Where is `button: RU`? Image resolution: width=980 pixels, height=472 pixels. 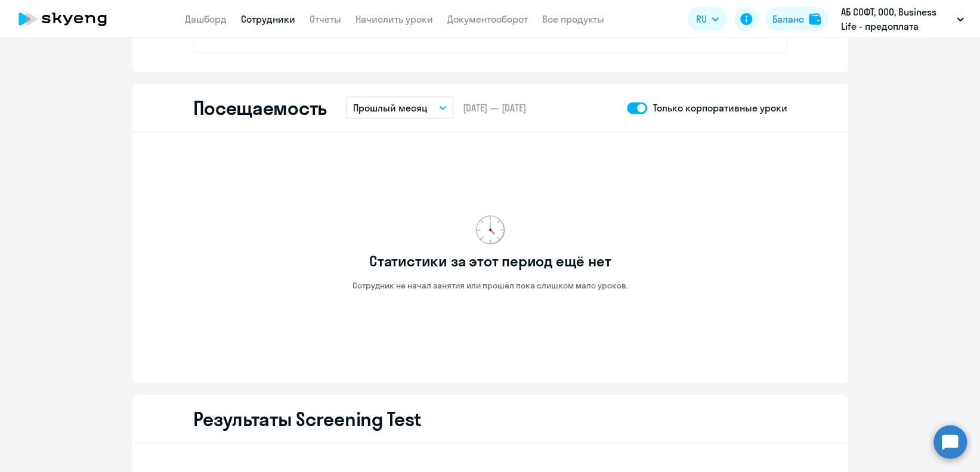 button: RU is located at coordinates (708, 19).